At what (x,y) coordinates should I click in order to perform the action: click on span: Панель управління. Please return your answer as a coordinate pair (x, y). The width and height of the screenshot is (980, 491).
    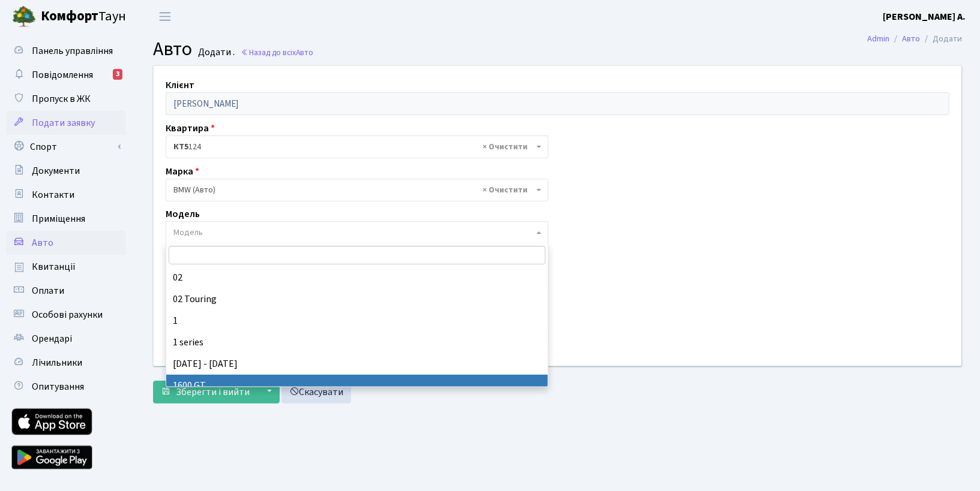
    Looking at the image, I should click on (72, 51).